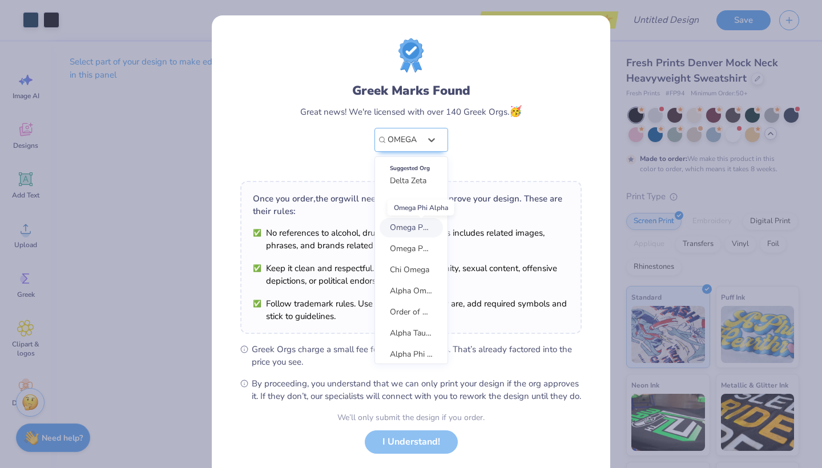  What do you see at coordinates (408, 180) in the screenshot?
I see `span: Delta Zeta` at bounding box center [408, 180].